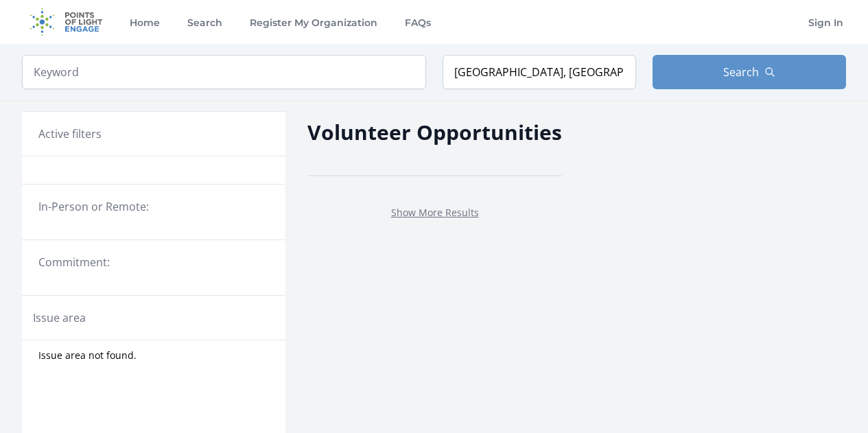  I want to click on button: Search, so click(750, 72).